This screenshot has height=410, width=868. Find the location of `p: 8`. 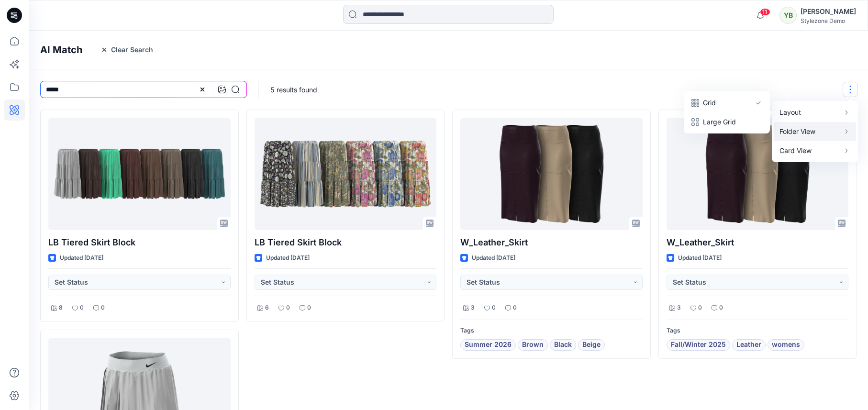

p: 8 is located at coordinates (61, 308).